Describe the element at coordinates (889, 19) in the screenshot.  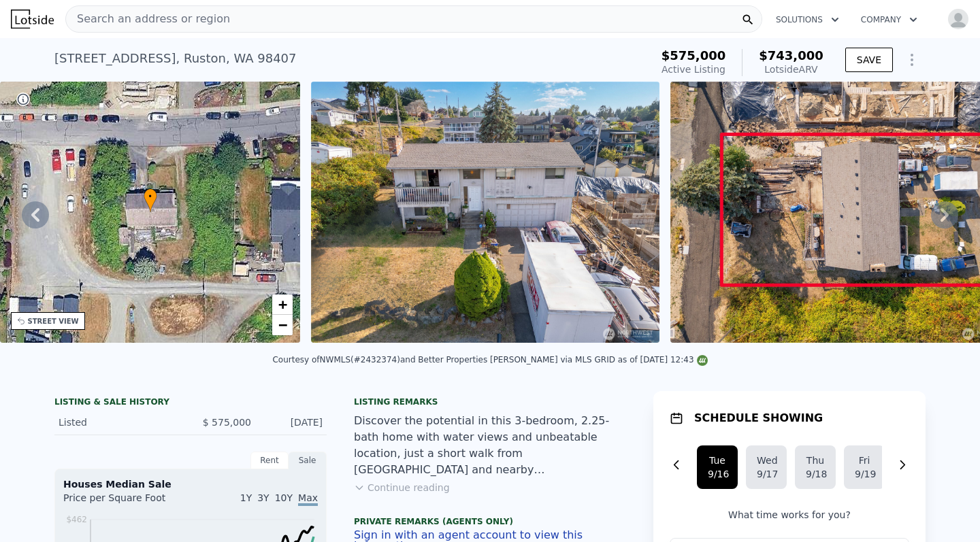
I see `button: Company` at that location.